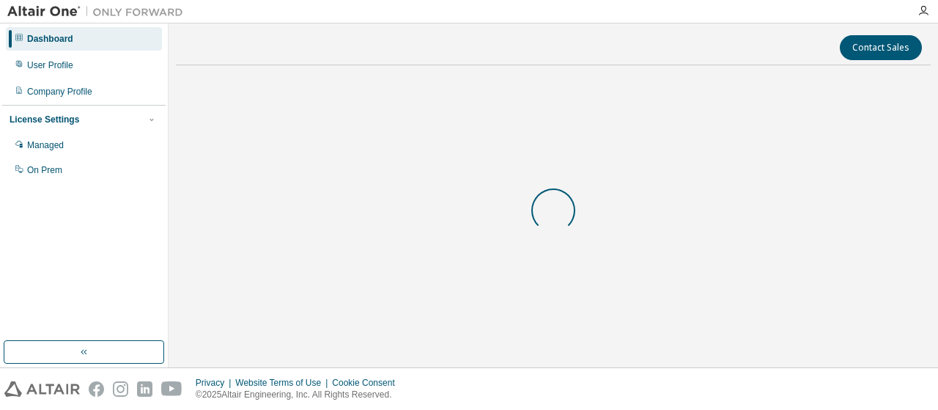 Image resolution: width=938 pixels, height=410 pixels. Describe the element at coordinates (215, 382) in the screenshot. I see `div: Privacy` at that location.